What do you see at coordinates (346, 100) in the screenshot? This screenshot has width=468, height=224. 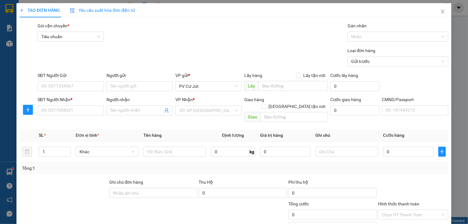 I see `label: Cước giao hàng` at bounding box center [346, 100].